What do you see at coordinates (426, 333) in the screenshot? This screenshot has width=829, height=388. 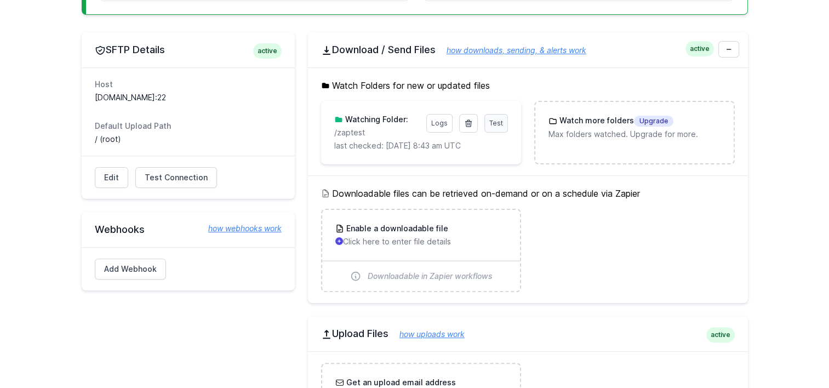 I see `a: how uploads work` at bounding box center [426, 333].